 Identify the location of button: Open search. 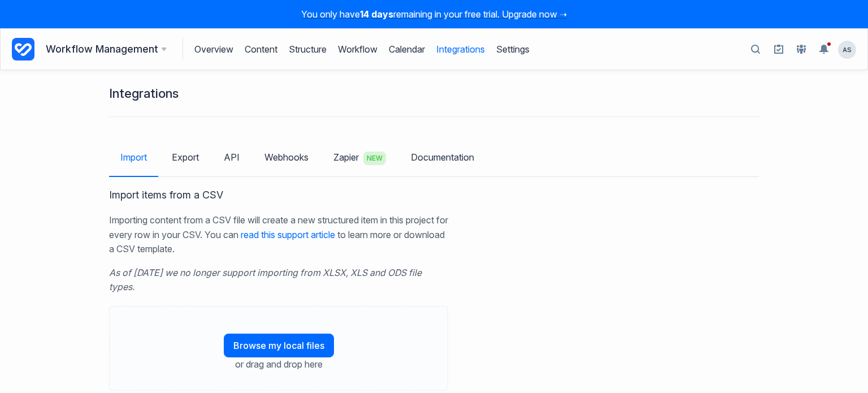
(755, 49).